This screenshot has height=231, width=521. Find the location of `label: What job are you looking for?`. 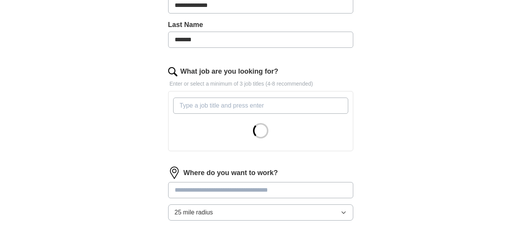

label: What job are you looking for? is located at coordinates (229, 71).